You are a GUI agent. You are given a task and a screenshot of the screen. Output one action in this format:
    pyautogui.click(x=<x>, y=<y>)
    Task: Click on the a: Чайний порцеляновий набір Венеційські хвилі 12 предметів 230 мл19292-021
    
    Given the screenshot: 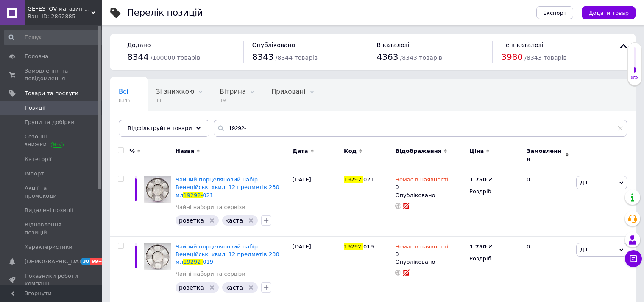 What is the action you would take?
    pyautogui.click(x=227, y=187)
    